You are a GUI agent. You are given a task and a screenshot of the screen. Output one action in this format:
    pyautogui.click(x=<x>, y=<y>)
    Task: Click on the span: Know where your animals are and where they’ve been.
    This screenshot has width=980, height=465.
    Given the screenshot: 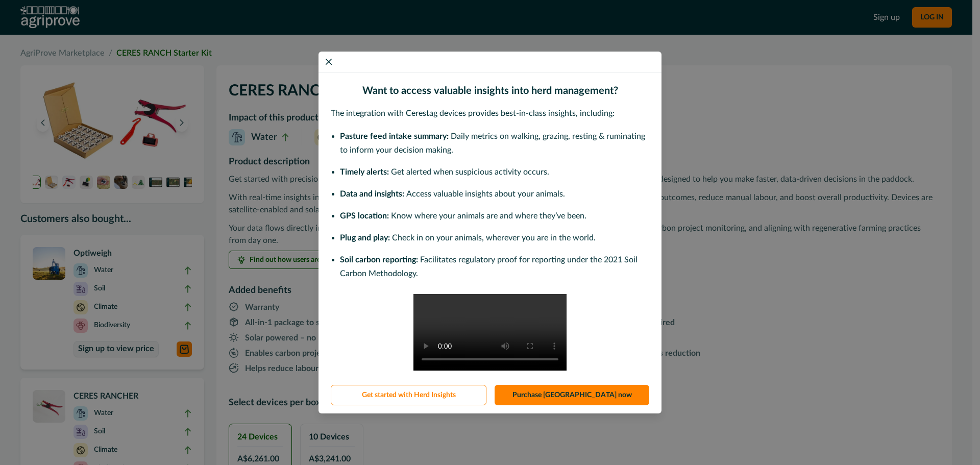 What is the action you would take?
    pyautogui.click(x=489, y=216)
    